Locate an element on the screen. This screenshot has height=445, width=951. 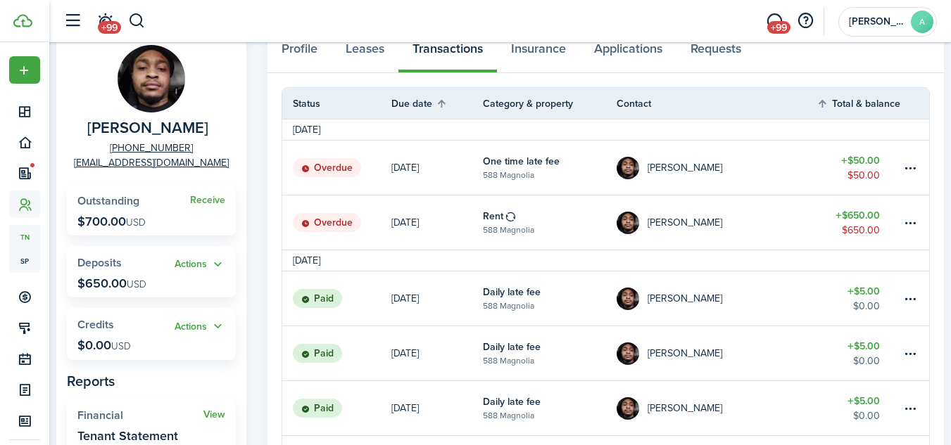
table-amount-description: $650.00 is located at coordinates (861, 230).